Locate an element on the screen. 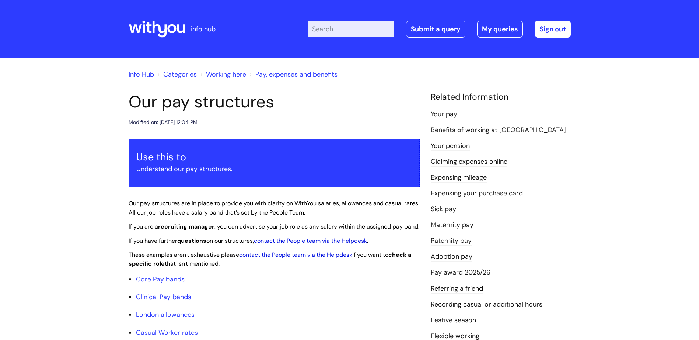 Image resolution: width=699 pixels, height=340 pixels. a: Your pay is located at coordinates (444, 115).